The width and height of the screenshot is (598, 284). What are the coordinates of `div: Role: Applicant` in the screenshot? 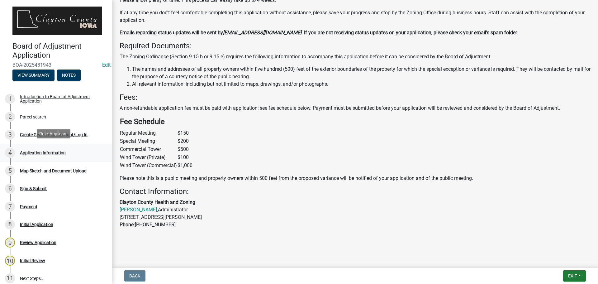 It's located at (54, 134).